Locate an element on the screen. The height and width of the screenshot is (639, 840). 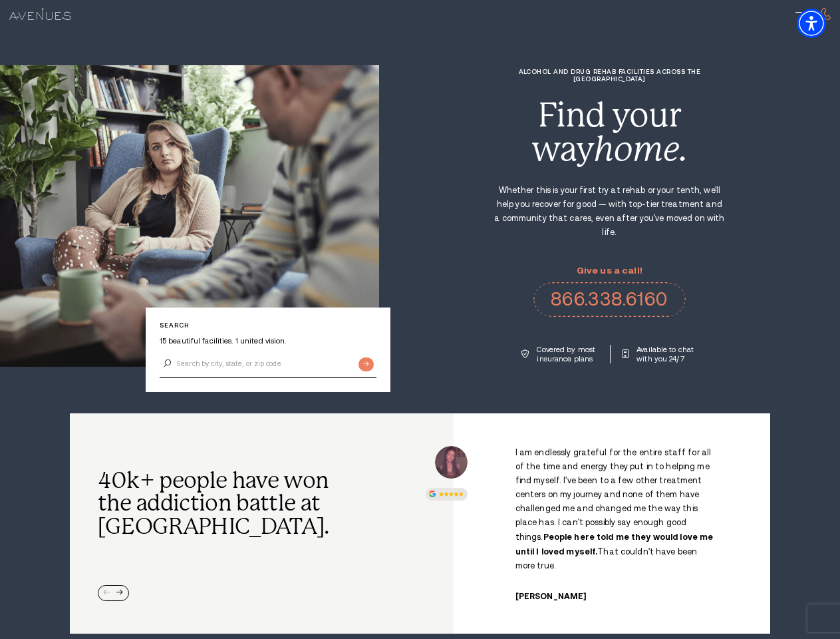
p: Covered by most insurance plans is located at coordinates (567, 354).